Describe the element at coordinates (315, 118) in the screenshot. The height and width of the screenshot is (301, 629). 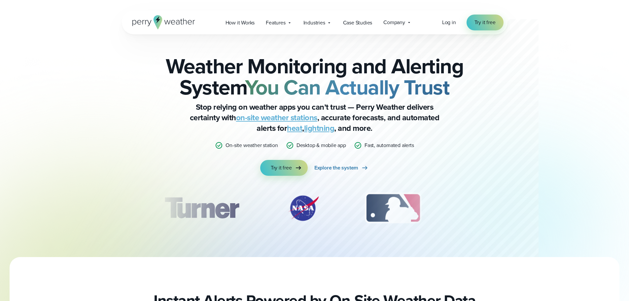
I see `p: Stop relying on weather apps you can’t trust — Perry Weather delivers certainty with , accurate f...` at that location.